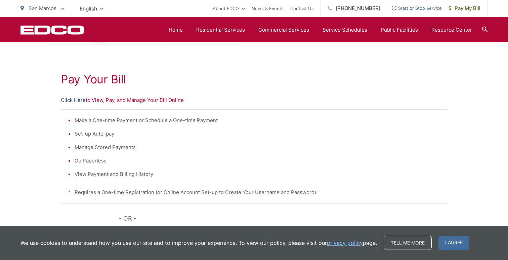 The width and height of the screenshot is (508, 260). What do you see at coordinates (257, 161) in the screenshot?
I see `li: Go Paperless` at bounding box center [257, 161].